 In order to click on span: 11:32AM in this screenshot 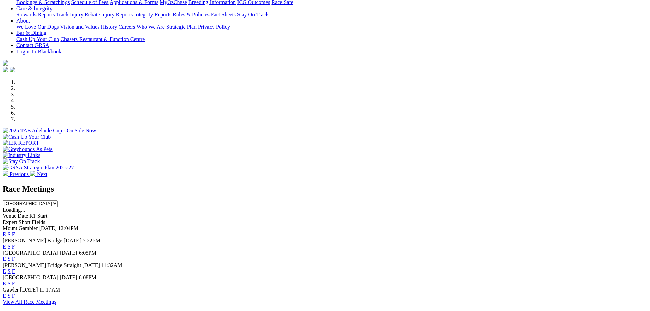, I will do `click(112, 265)`.